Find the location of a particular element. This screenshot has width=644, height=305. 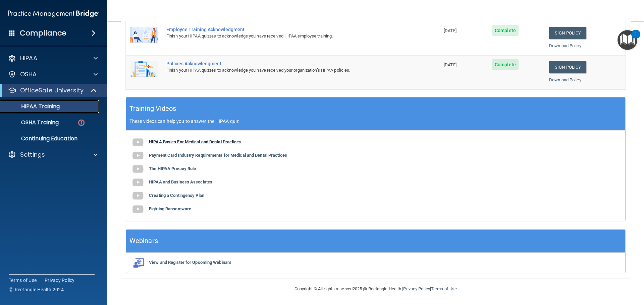

a: HIPAA is located at coordinates (52, 58).